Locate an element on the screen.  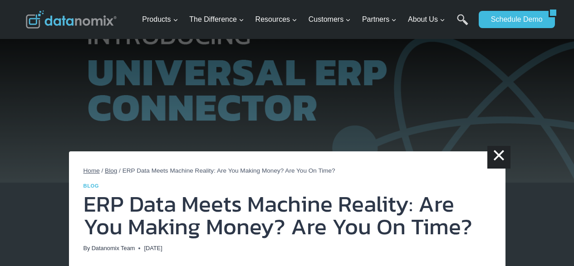
span: Partners is located at coordinates (379, 20).